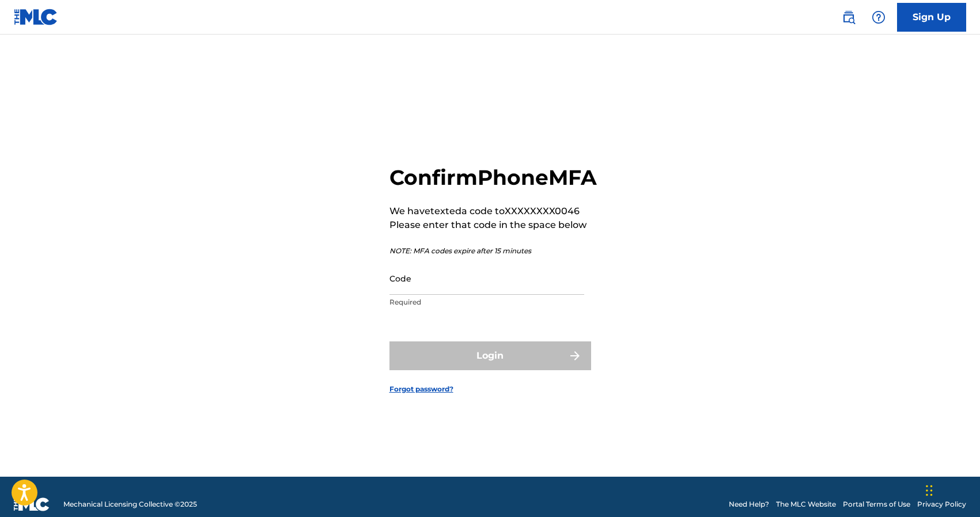 The height and width of the screenshot is (517, 980). I want to click on p: NOTE: MFA codes expire after 15 minutes, so click(493, 251).